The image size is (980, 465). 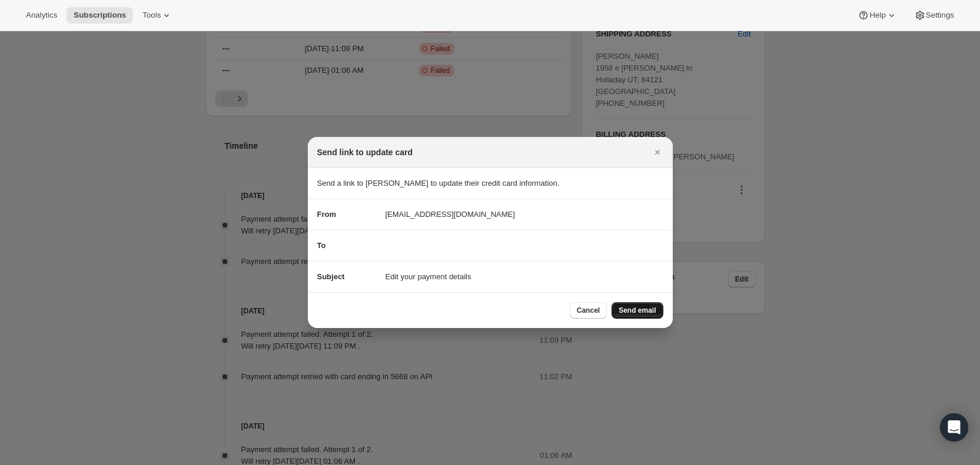 I want to click on span: Send email, so click(x=637, y=311).